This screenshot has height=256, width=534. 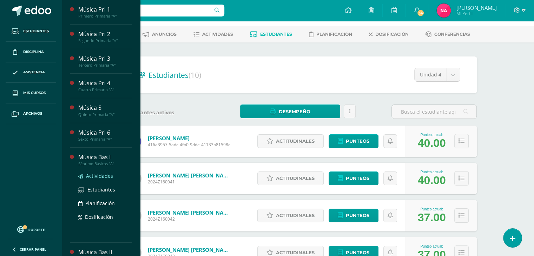 I want to click on div: Sexto Primaria "A", so click(x=105, y=139).